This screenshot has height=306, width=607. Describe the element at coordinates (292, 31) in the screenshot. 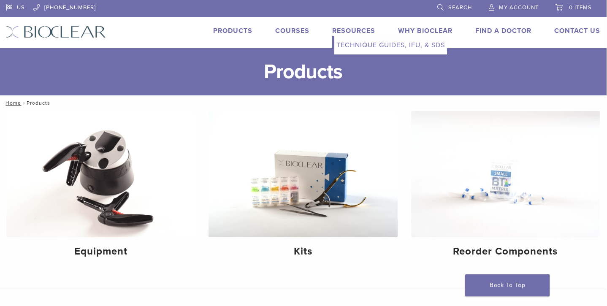

I see `a: Courses` at that location.